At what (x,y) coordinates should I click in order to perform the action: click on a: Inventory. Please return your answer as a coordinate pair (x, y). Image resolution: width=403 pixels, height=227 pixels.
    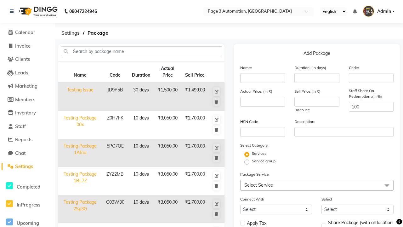
    Looking at the image, I should click on (27, 113).